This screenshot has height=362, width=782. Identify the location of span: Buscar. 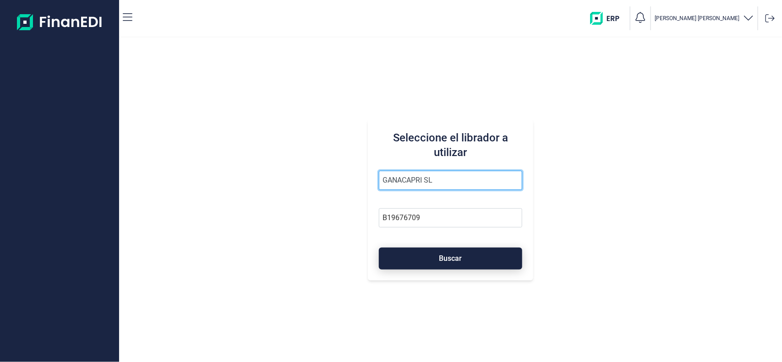
(451, 258).